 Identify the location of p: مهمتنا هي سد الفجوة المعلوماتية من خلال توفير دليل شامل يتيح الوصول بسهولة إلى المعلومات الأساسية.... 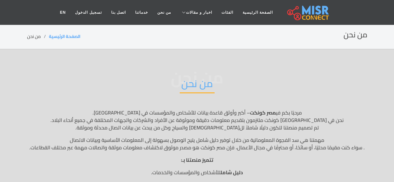
(197, 144).